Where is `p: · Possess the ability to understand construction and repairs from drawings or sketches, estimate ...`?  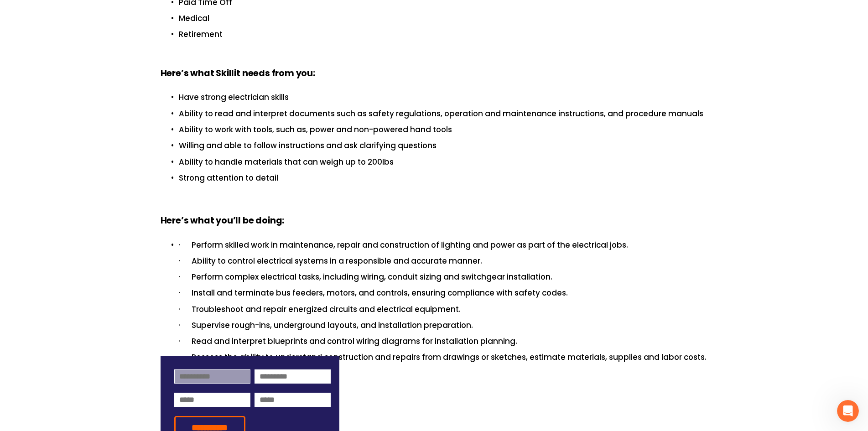
p: · Possess the ability to understand construction and repairs from drawings or sketches, estimate ... is located at coordinates (443, 357).